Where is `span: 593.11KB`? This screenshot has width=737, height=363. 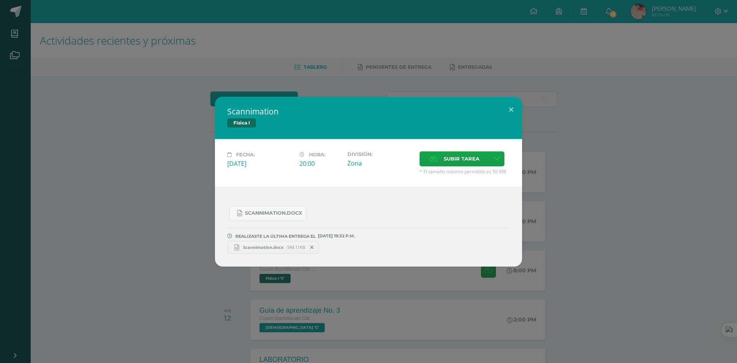
span: 593.11KB is located at coordinates (296, 247).